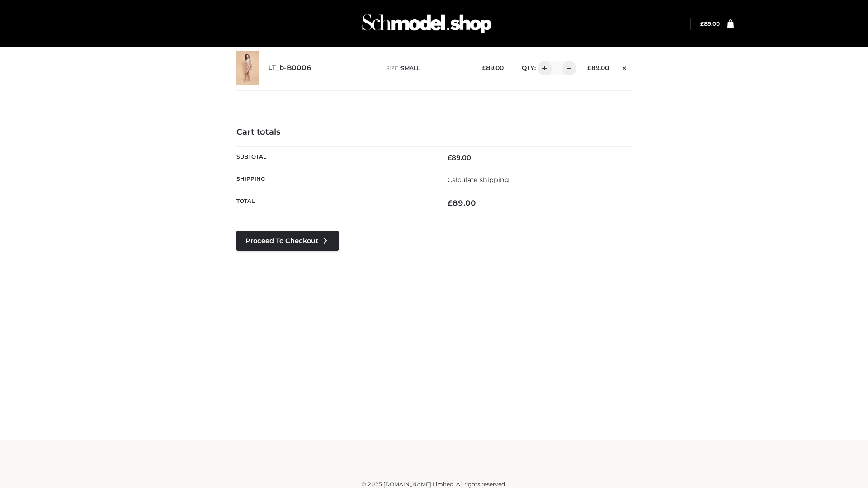 Image resolution: width=868 pixels, height=488 pixels. I want to click on a: Remove this item, so click(625, 67).